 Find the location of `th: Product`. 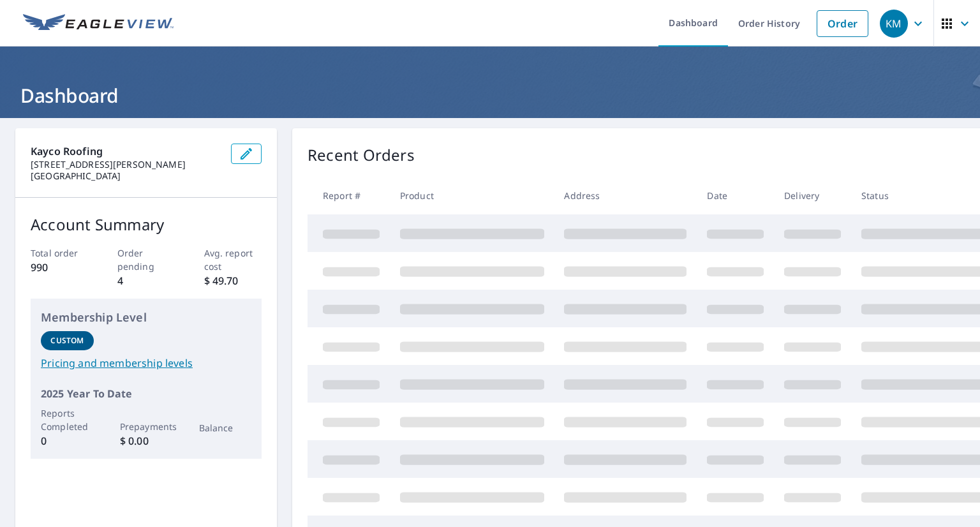

th: Product is located at coordinates (472, 195).